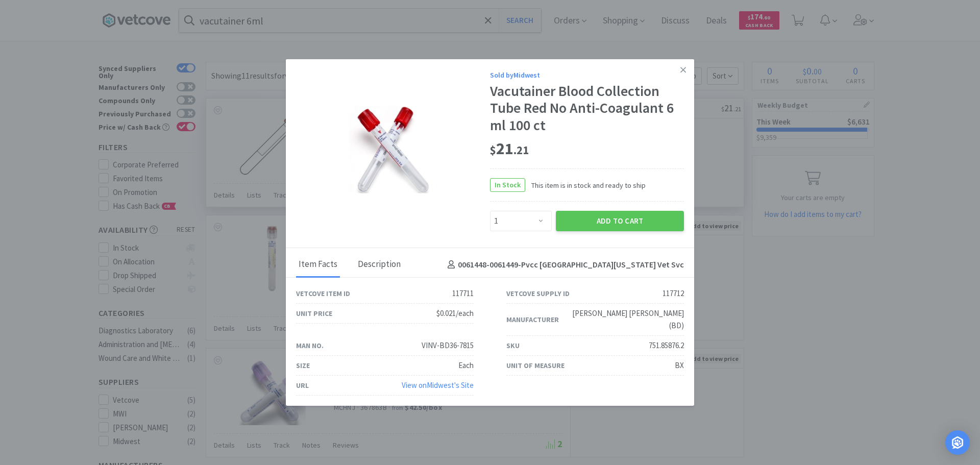  I want to click on div: Size, so click(303, 365).